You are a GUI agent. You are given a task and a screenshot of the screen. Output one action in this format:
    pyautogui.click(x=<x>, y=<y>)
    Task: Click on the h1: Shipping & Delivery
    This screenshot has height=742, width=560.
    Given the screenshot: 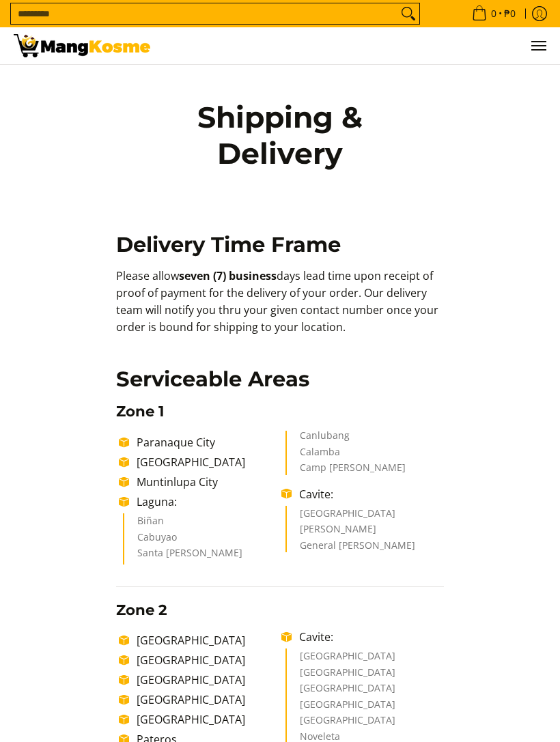 What is the action you would take?
    pyautogui.click(x=280, y=136)
    